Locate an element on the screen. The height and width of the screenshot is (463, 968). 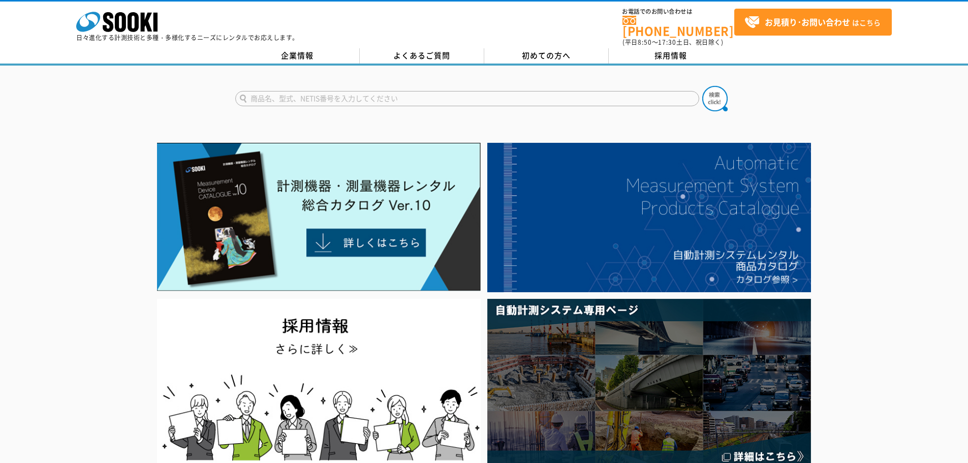
a: よくあるご質問 is located at coordinates (422, 56).